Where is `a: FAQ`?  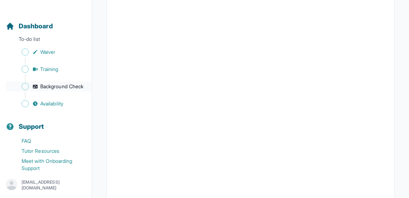 a: FAQ is located at coordinates (48, 141).